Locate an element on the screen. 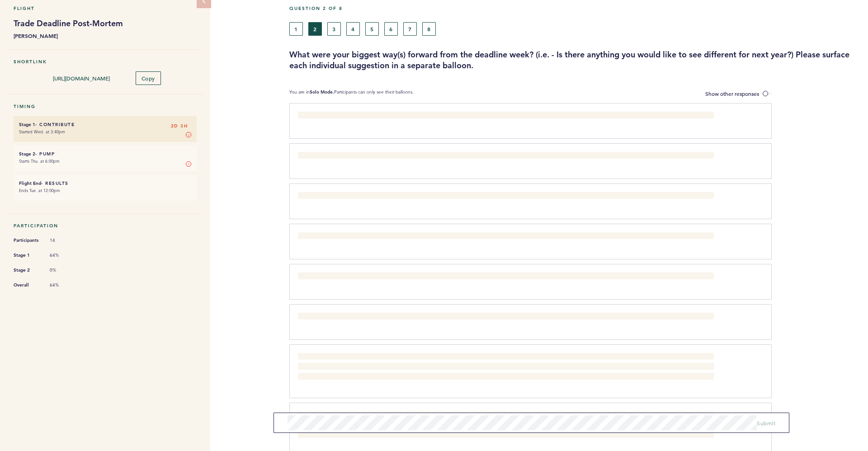 The width and height of the screenshot is (868, 451). h5: Participation is located at coordinates (105, 226).